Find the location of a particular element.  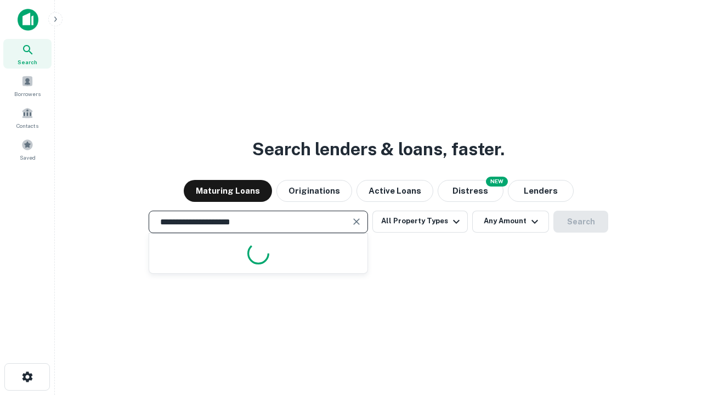

div: Saved is located at coordinates (27, 149).